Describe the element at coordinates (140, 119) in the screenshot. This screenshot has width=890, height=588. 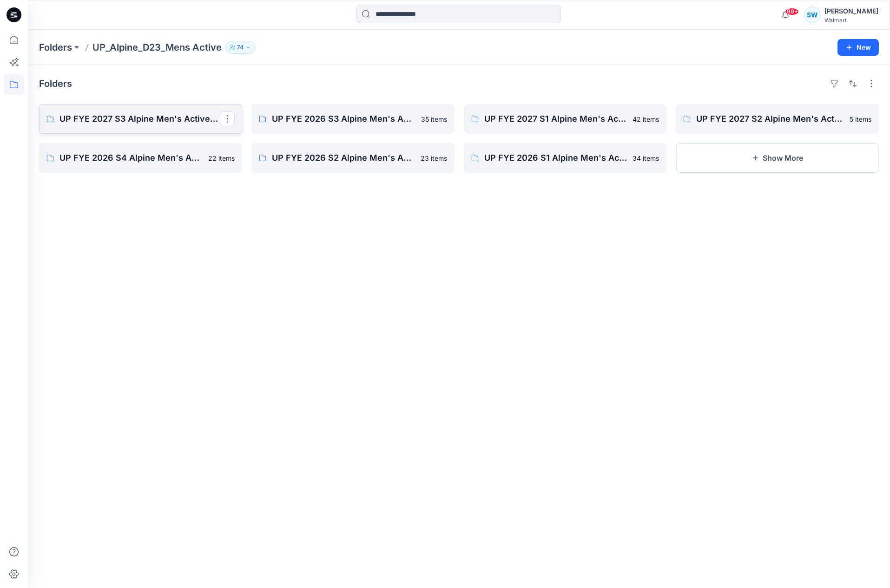
I see `a: UP FYE 2027 S3 Alpine Men's Active Alpine` at that location.